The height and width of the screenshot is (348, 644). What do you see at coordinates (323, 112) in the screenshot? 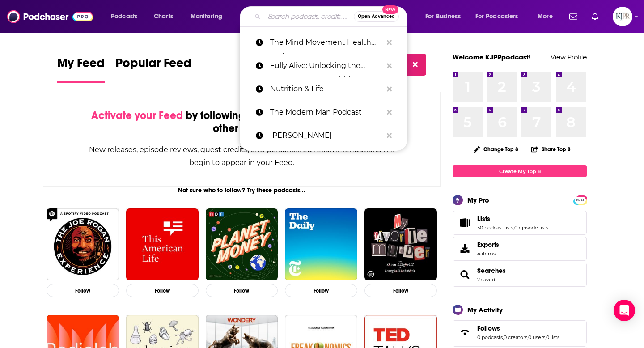
I see `a: The Modern Man Podcast` at bounding box center [323, 112].